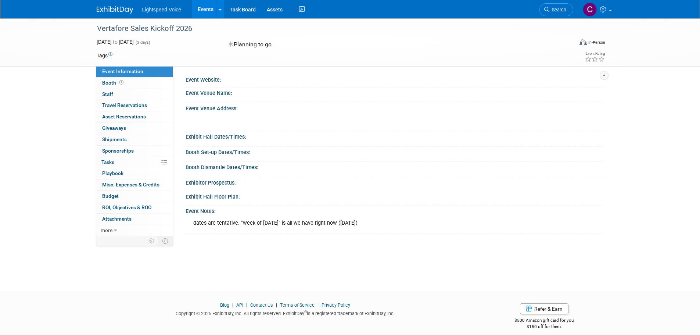 The image size is (700, 335). What do you see at coordinates (395, 210) in the screenshot?
I see `div: Event Notes:` at bounding box center [395, 210].